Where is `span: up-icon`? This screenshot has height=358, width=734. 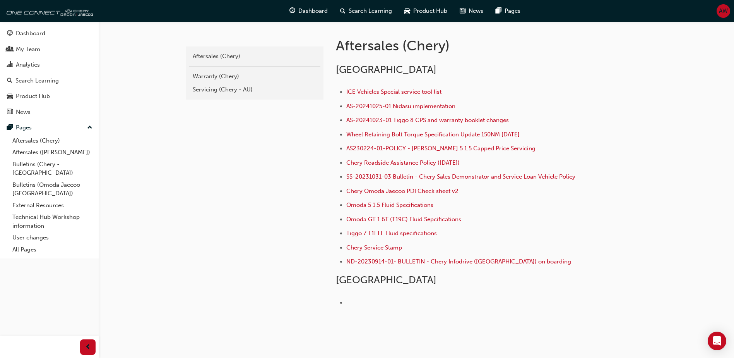
span: up-icon is located at coordinates (90, 128).